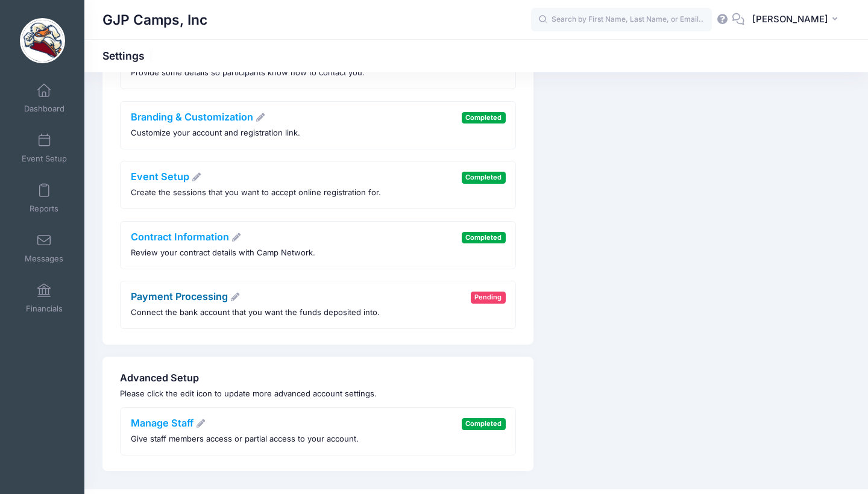 Image resolution: width=868 pixels, height=494 pixels. I want to click on h1: GJP Camps, Inc, so click(155, 20).